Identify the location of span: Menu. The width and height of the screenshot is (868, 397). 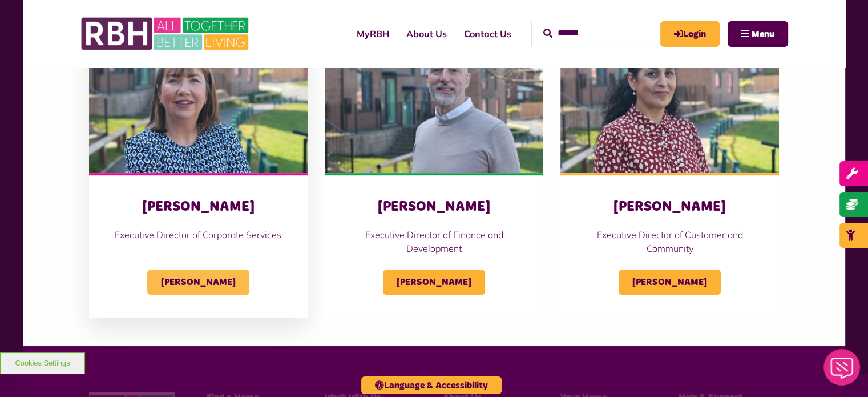
(763, 34).